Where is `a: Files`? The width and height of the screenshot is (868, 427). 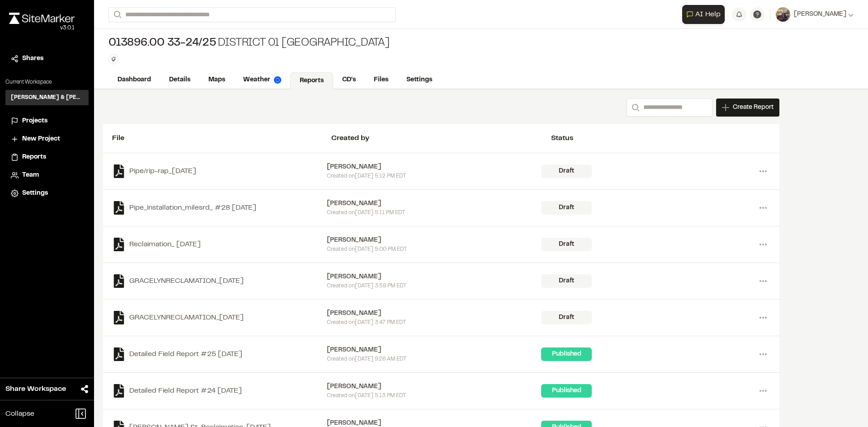
a: Files is located at coordinates (381, 80).